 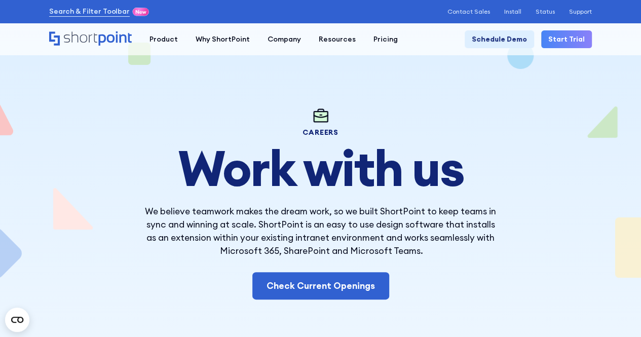 What do you see at coordinates (385, 39) in the screenshot?
I see `a: Pricing` at bounding box center [385, 39].